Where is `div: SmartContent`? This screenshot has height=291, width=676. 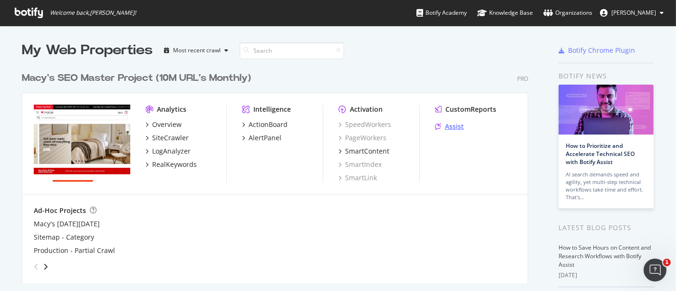 div: SmartContent is located at coordinates (367, 151).